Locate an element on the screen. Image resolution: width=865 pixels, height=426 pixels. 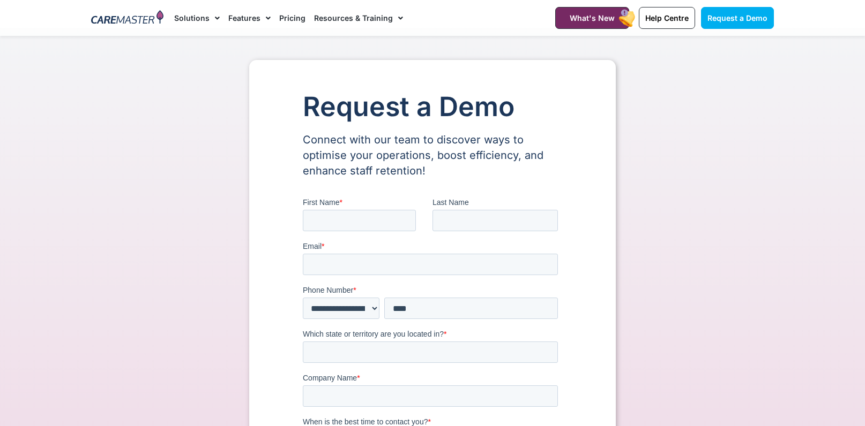
span: Request a Demo is located at coordinates (737, 18).